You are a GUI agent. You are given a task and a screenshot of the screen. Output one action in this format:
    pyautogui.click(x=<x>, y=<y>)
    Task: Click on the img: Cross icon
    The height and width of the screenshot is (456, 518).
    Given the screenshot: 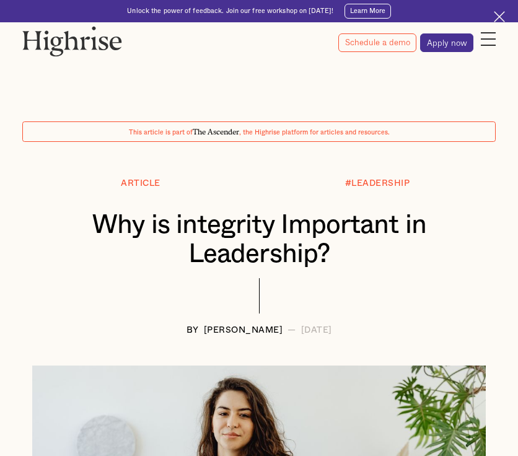 What is the action you would take?
    pyautogui.click(x=499, y=17)
    